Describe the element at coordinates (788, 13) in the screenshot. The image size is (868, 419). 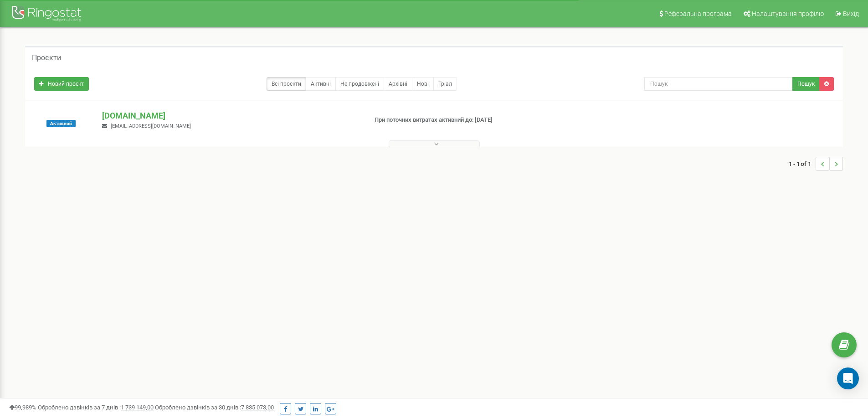
I see `span: Налаштування профілю` at that location.